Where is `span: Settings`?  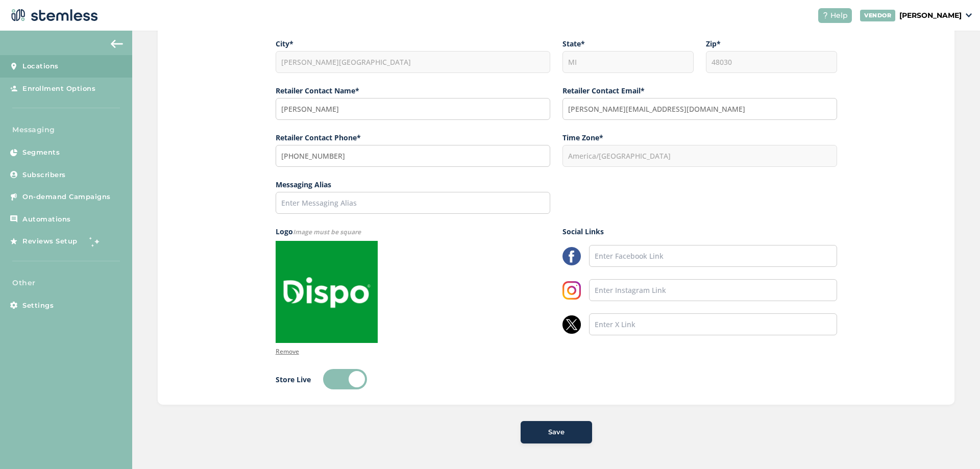 span: Settings is located at coordinates (38, 306).